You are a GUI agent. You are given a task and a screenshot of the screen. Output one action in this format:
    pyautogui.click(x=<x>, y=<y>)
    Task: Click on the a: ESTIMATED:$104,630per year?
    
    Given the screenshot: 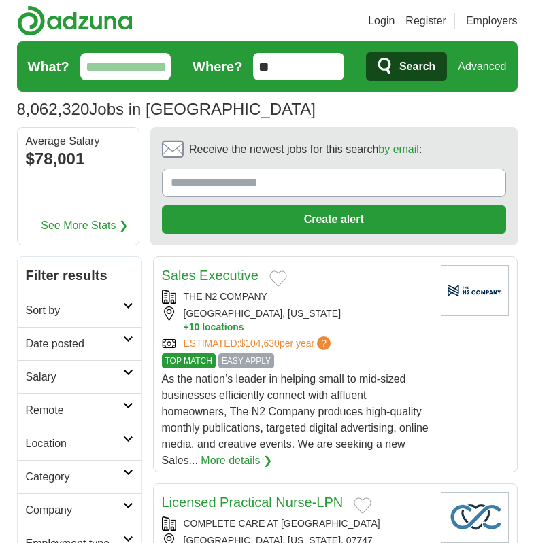 What is the action you would take?
    pyautogui.click(x=258, y=343)
    